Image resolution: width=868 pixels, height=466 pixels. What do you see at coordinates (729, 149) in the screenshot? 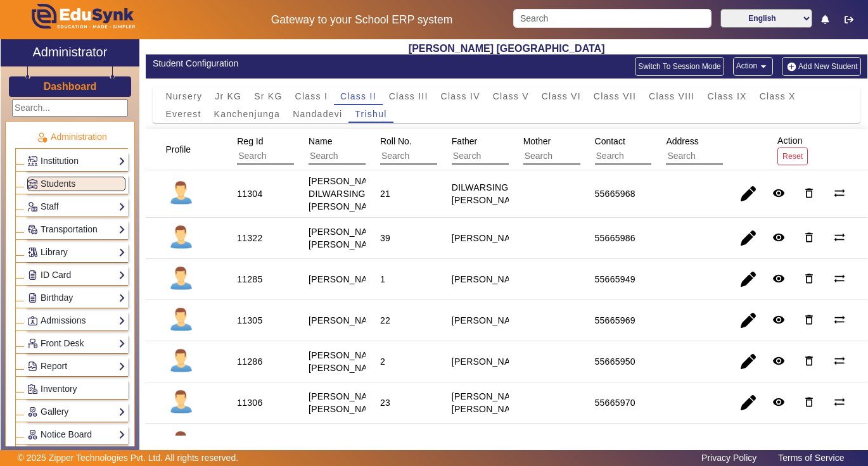
I see `div: Address` at bounding box center [729, 149].